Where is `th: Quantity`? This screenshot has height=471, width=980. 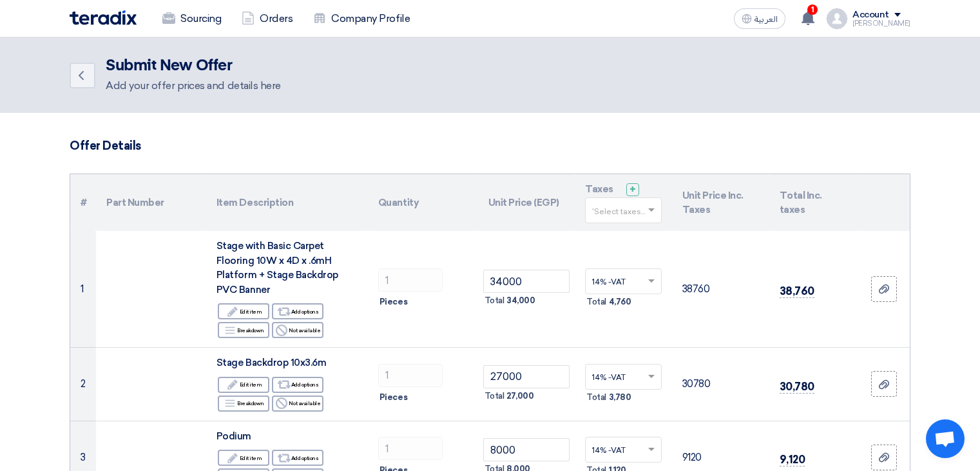 th: Quantity is located at coordinates (423, 202).